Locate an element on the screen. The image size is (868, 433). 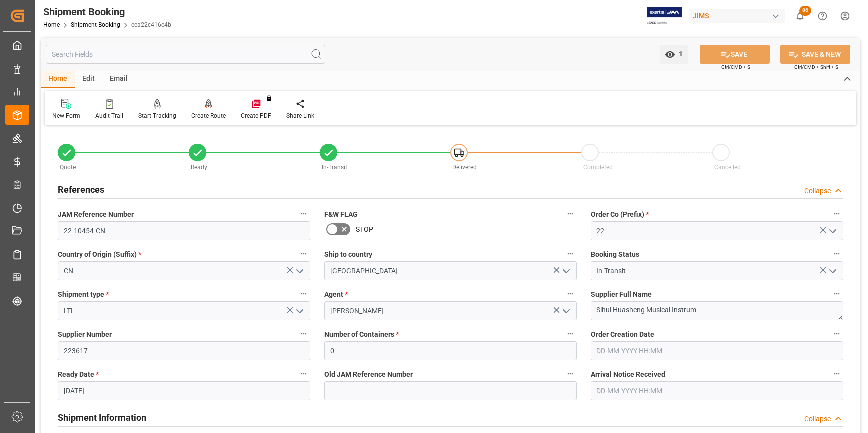
span: JAM Reference Number is located at coordinates (96, 214).